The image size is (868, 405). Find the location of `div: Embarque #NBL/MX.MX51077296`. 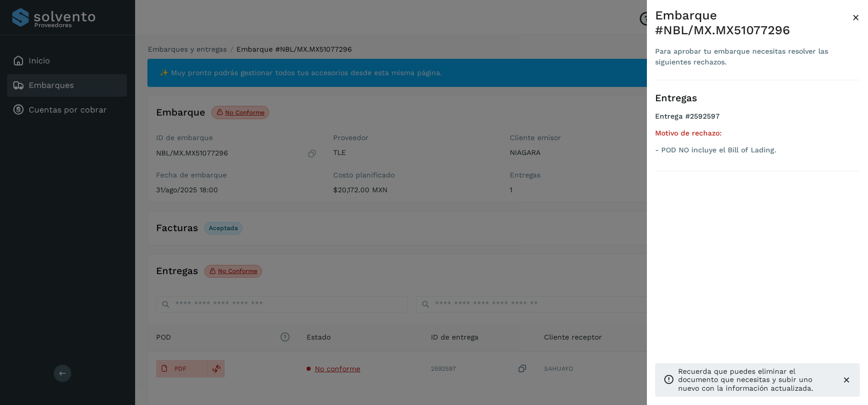

div: Embarque #NBL/MX.MX51077296 is located at coordinates (754, 23).